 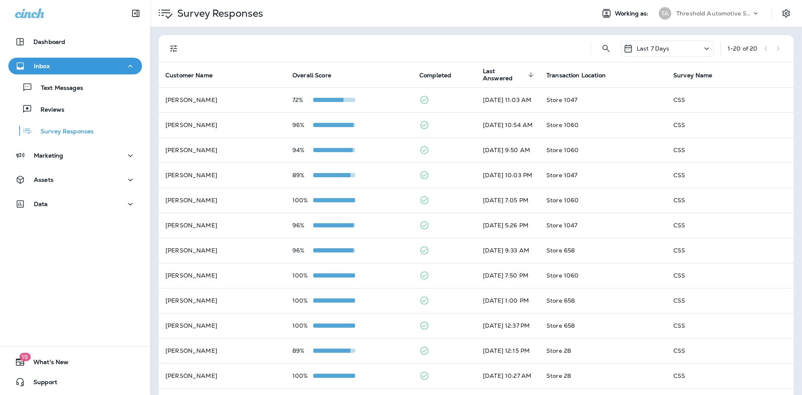 What do you see at coordinates (194, 75) in the screenshot?
I see `span: Customer Name` at bounding box center [194, 75].